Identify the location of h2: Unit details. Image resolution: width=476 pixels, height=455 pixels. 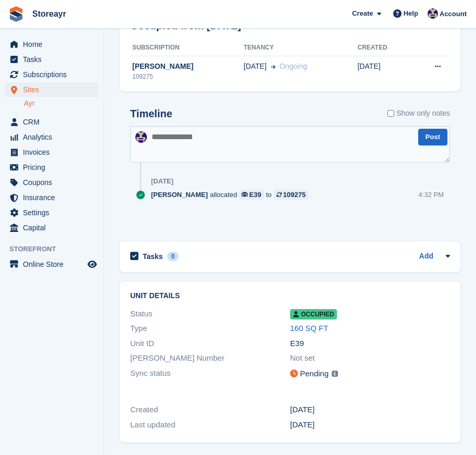
(290, 296).